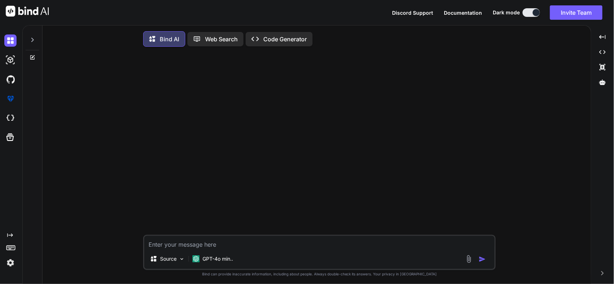 The height and width of the screenshot is (284, 614). Describe the element at coordinates (285, 39) in the screenshot. I see `p: Code Generator` at that location.